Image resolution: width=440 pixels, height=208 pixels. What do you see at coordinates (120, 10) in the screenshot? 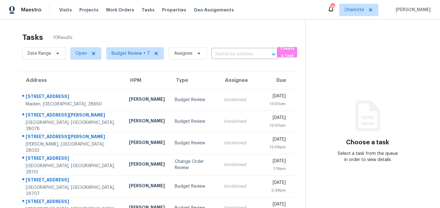
I see `span: Work Orders` at bounding box center [120, 10].